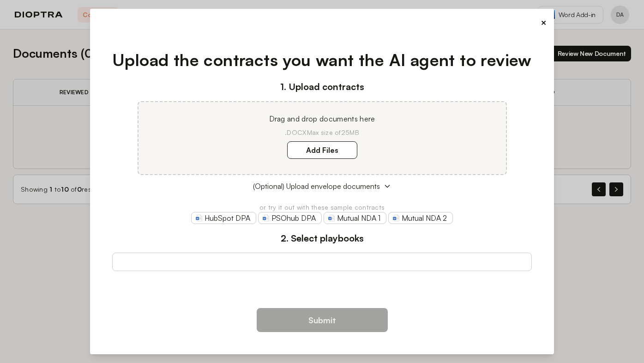  What do you see at coordinates (290, 218) in the screenshot?
I see `a: PSOhub DPA` at bounding box center [290, 218].